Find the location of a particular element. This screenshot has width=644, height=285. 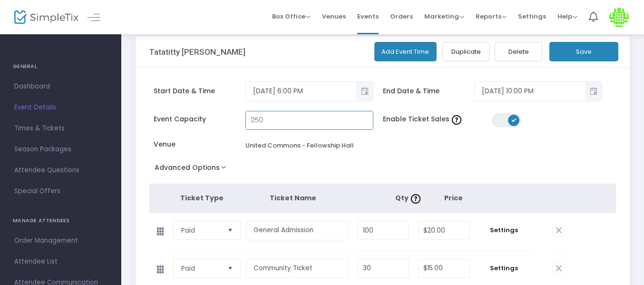

span: Venues is located at coordinates (334, 16).